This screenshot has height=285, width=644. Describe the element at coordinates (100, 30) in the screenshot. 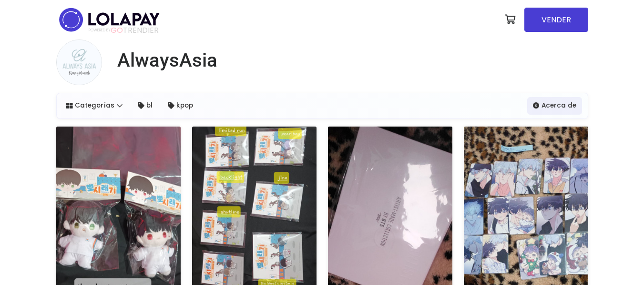

I see `span: POWERED BY` at that location.